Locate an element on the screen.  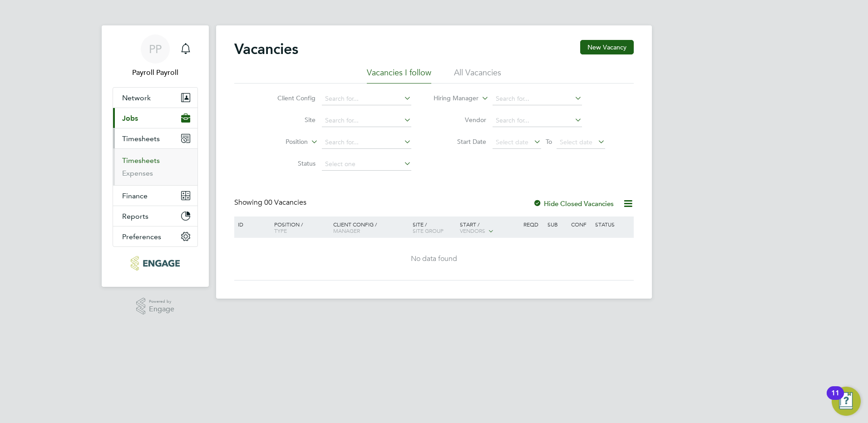
div: ID is located at coordinates (251, 224).